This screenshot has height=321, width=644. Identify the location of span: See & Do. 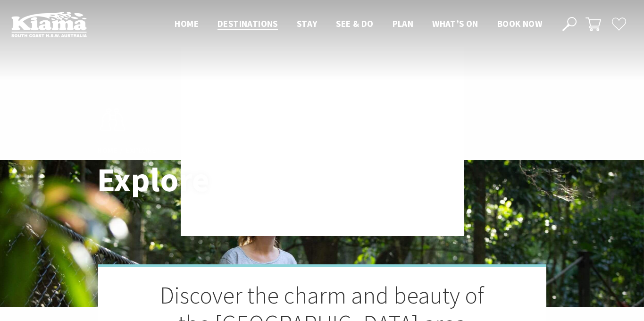
(354, 23).